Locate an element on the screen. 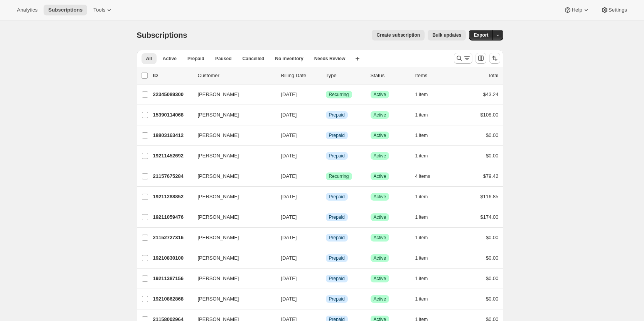  p: ID is located at coordinates (173, 75).